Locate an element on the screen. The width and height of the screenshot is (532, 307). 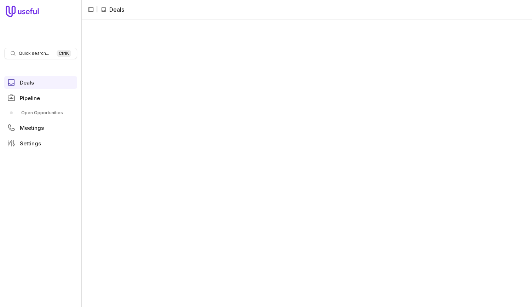
li: Deals is located at coordinates (112, 10).